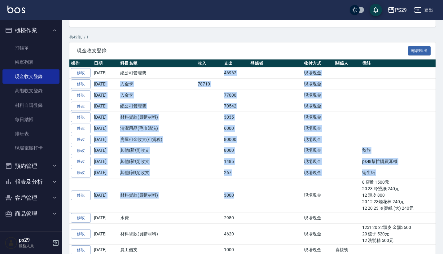 Image resolution: width=443 pixels, height=254 pixels. Describe the element at coordinates (318, 64) in the screenshot. I see `th: 收付方式` at that location.